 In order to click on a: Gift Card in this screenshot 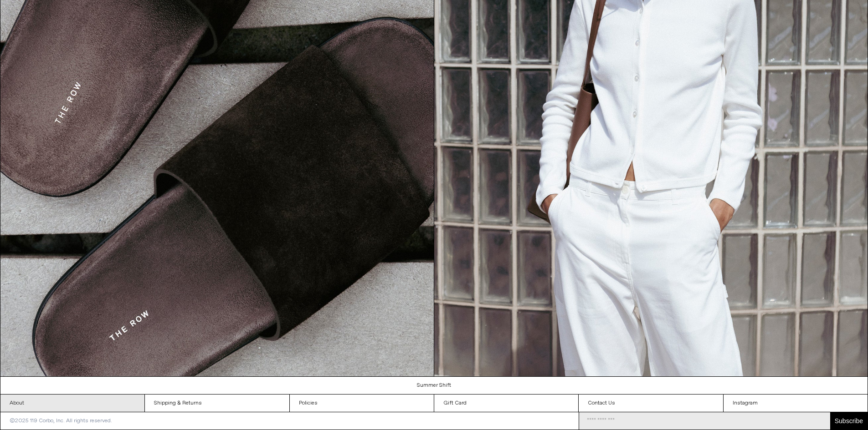, I will do `click(506, 404)`.